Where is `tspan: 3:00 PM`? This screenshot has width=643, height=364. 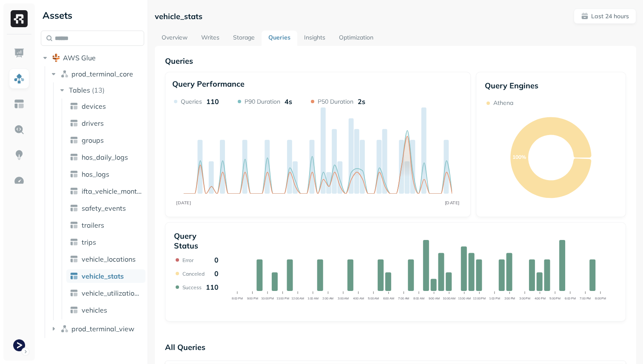 tspan: 3:00 PM is located at coordinates (525, 298).